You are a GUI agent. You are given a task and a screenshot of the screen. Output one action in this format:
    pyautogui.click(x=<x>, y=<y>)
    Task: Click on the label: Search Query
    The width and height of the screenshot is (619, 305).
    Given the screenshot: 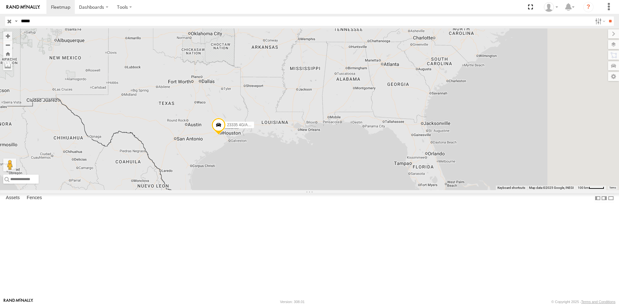 What is the action you would take?
    pyautogui.click(x=16, y=21)
    